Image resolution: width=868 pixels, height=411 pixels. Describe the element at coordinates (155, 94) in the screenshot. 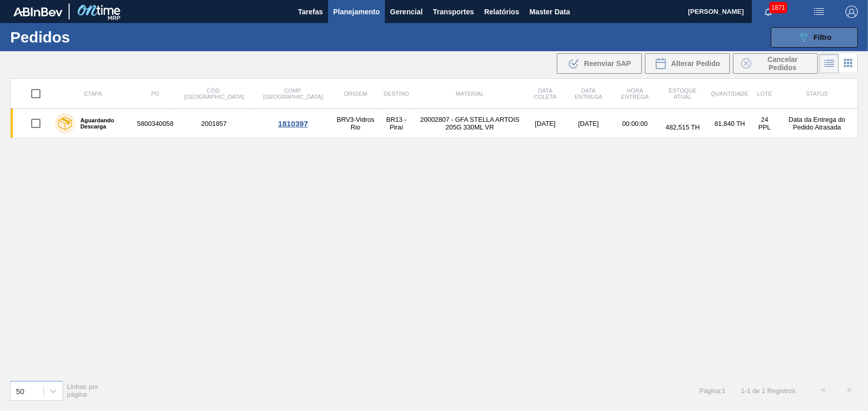

I see `span: PO` at that location.